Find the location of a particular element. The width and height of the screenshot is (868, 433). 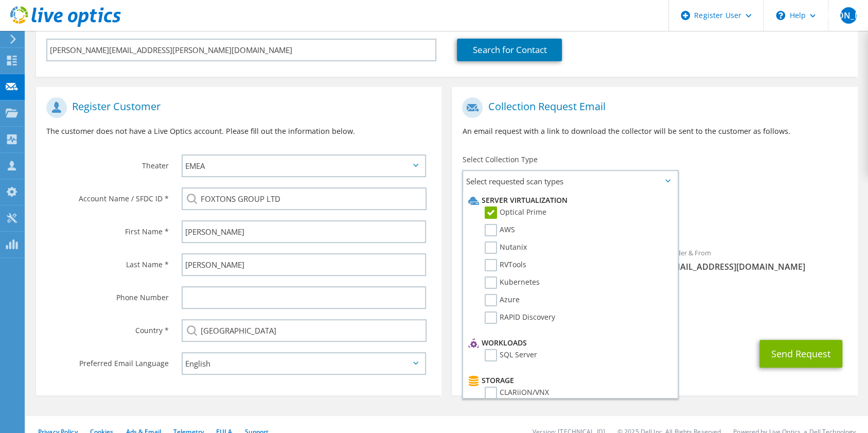

label: Optical Prime is located at coordinates (515, 212).